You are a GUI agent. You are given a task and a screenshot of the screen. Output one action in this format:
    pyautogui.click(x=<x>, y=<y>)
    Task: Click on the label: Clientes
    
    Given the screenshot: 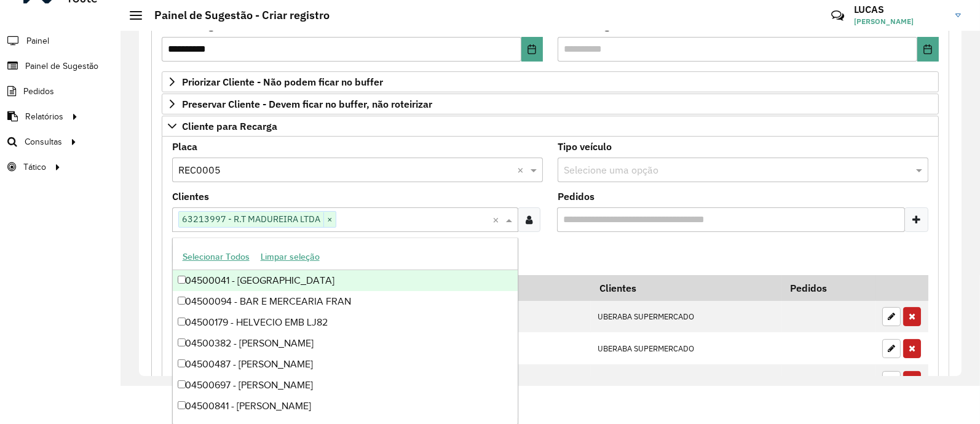 What is the action you would take?
    pyautogui.click(x=191, y=197)
    